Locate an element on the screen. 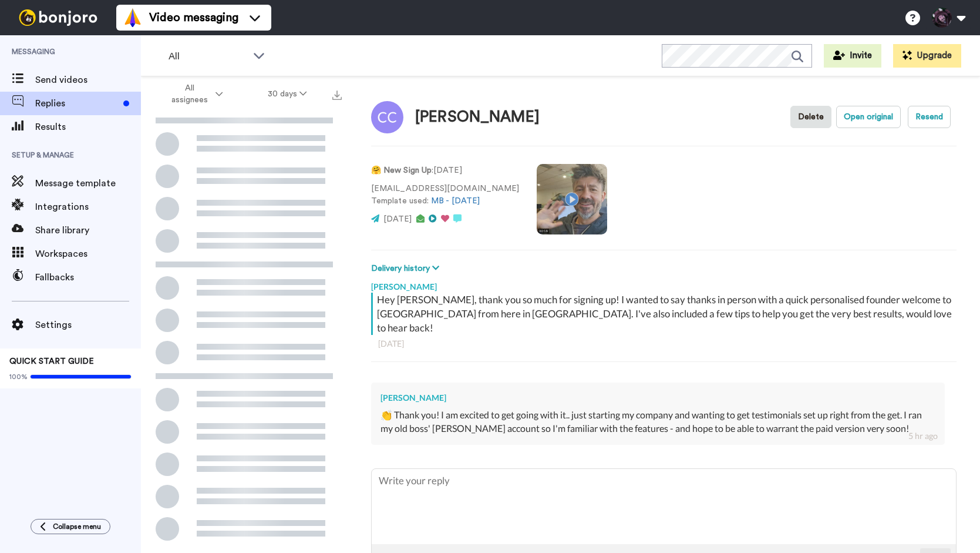  button: Open original is located at coordinates (868, 117).